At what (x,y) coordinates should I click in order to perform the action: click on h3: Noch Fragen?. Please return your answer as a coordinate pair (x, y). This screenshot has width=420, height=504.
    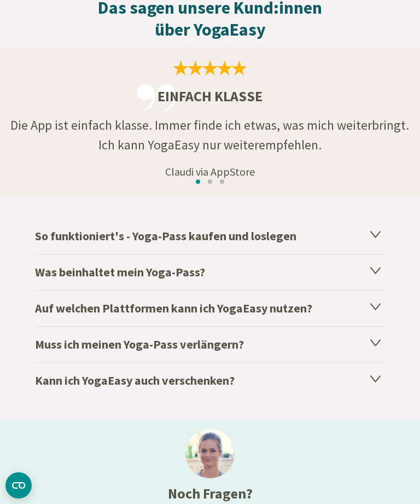
    Looking at the image, I should click on (210, 493).